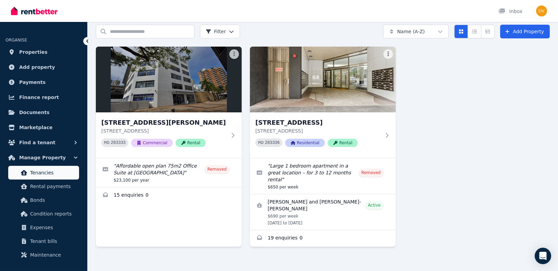 This screenshot has height=271, width=558. Describe the element at coordinates (511, 11) in the screenshot. I see `div: Inbox` at that location.